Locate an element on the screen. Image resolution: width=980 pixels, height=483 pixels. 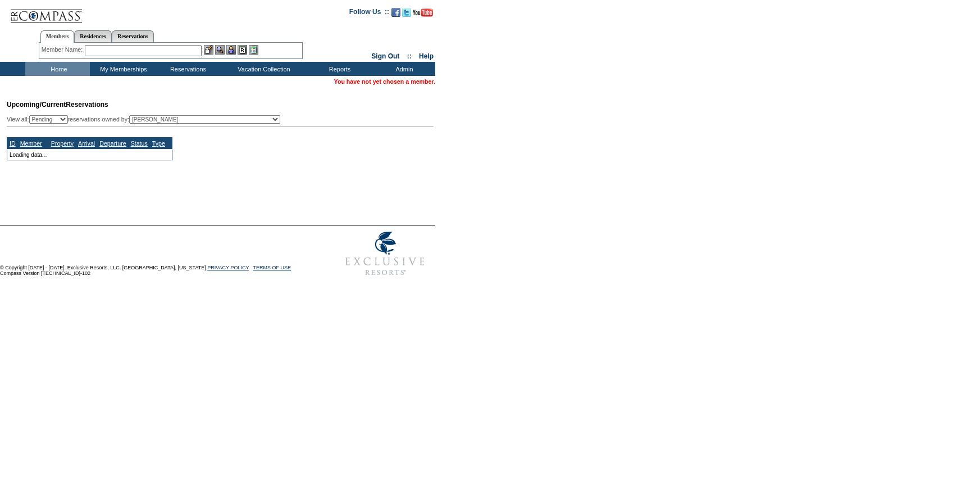
a: Arrival is located at coordinates (87, 143).